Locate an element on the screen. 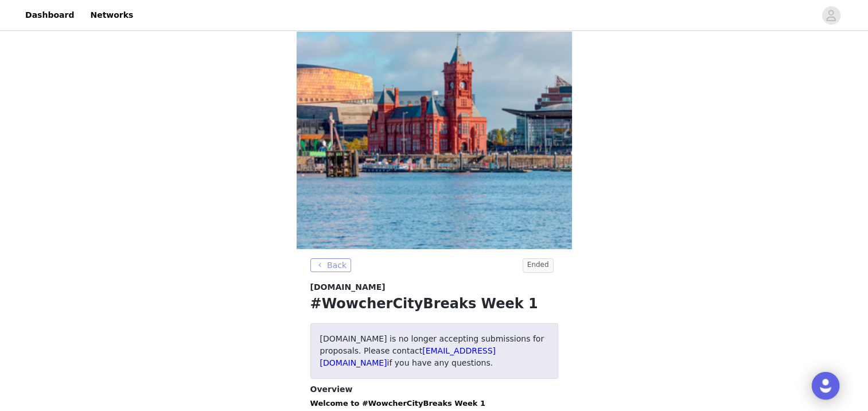 Image resolution: width=868 pixels, height=411 pixels. span: Ended is located at coordinates (538, 266).